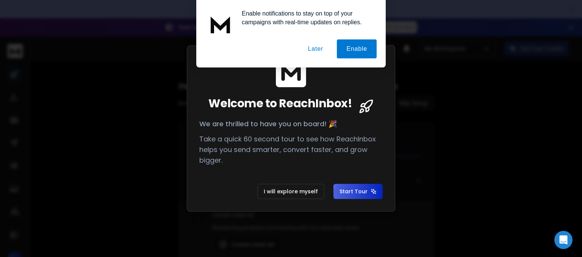  What do you see at coordinates (291, 150) in the screenshot?
I see `p: Take a quick 60 second tour to see how ReachInbox helps you send smarter, convert faster, and gro...` at bounding box center [291, 150].